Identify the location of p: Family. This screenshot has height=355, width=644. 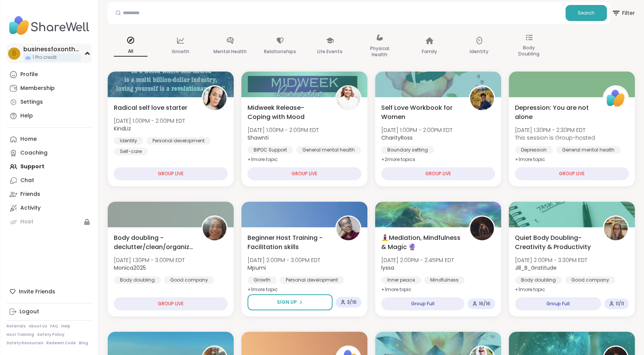
(430, 51).